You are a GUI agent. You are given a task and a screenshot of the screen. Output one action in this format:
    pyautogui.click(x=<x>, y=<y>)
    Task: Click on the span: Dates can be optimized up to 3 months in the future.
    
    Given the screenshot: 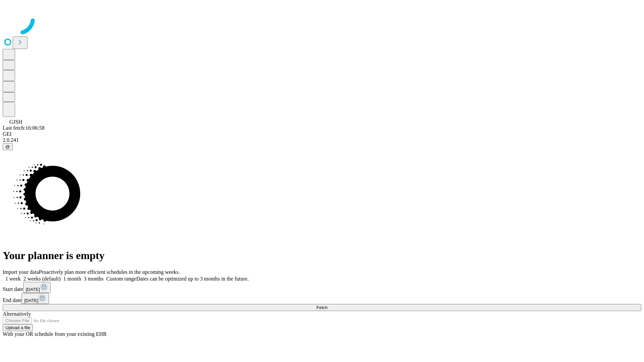 What is the action you would take?
    pyautogui.click(x=192, y=279)
    